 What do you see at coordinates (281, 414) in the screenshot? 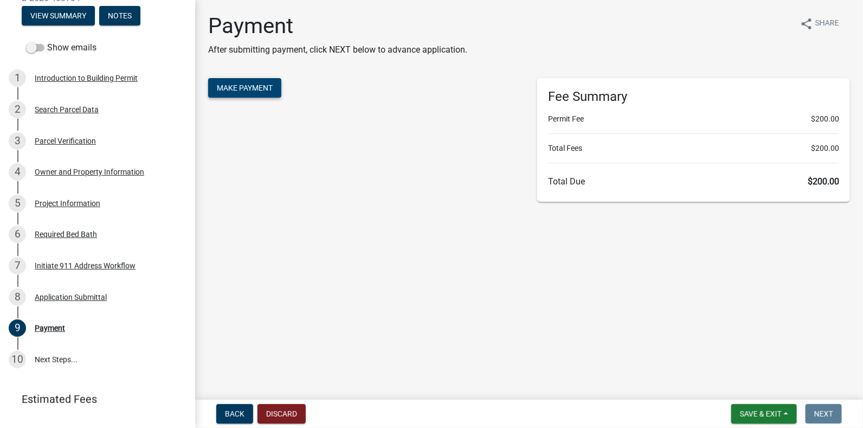
I see `button: Discard` at bounding box center [281, 414].